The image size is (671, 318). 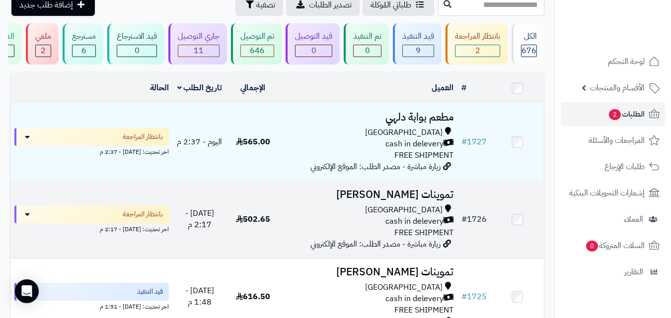 What do you see at coordinates (257, 51) in the screenshot?
I see `div: 646` at bounding box center [257, 51].